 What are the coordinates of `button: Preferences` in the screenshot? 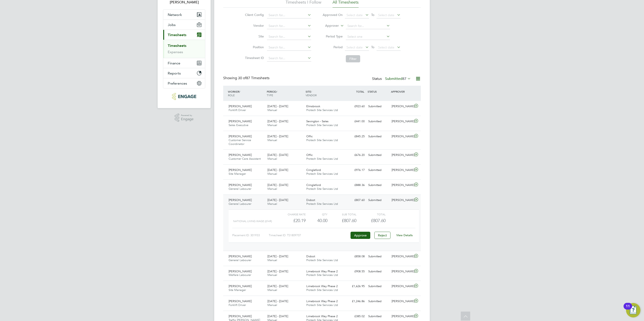 It's located at (184, 83).